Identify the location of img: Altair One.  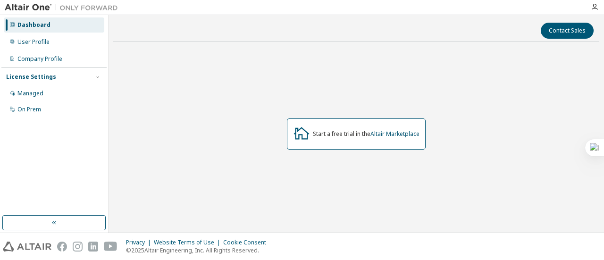
(64, 8).